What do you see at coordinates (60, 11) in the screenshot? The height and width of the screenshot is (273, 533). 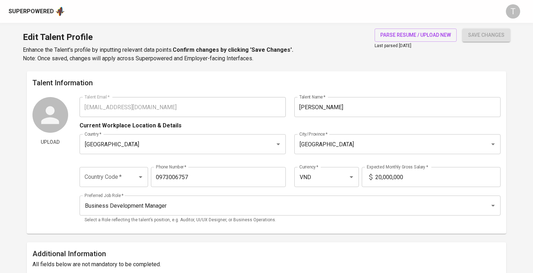 I see `img: app logo` at bounding box center [60, 11].